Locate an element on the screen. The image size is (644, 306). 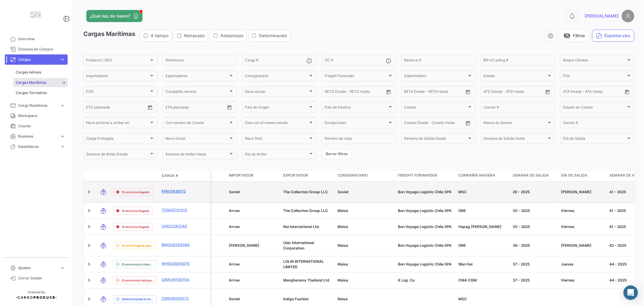
span: Marca de Sensor is located at coordinates (515, 124).